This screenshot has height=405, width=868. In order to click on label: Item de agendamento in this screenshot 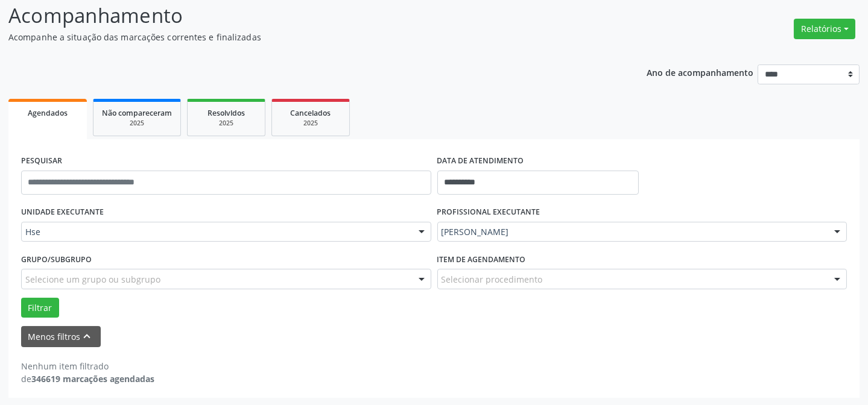, I will do `click(482, 260)`.